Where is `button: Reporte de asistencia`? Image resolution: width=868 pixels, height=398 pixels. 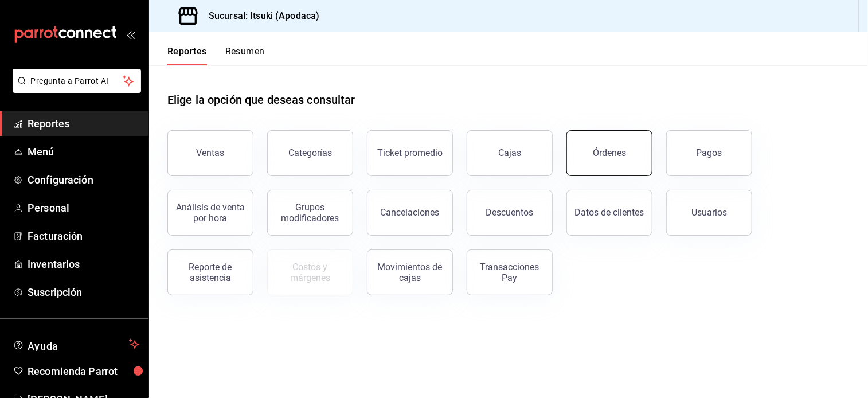 button: Reporte de asistencia is located at coordinates (211, 272).